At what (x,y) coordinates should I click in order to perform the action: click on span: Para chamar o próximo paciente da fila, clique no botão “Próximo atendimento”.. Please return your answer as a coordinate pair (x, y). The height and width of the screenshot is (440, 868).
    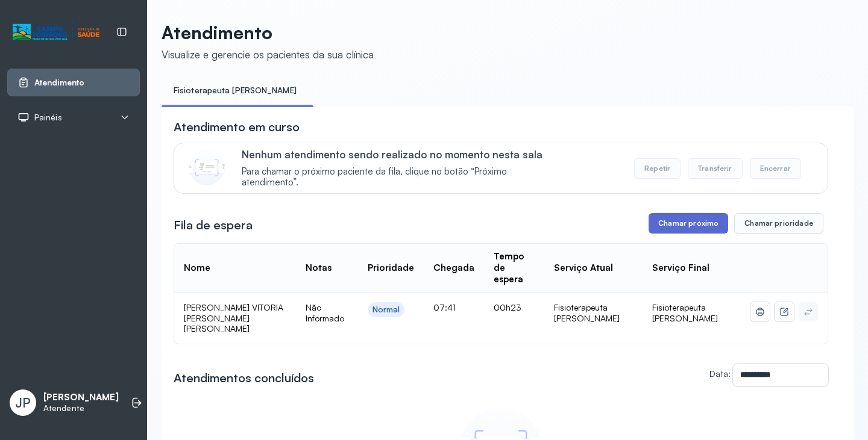
    Looking at the image, I should click on (401, 178).